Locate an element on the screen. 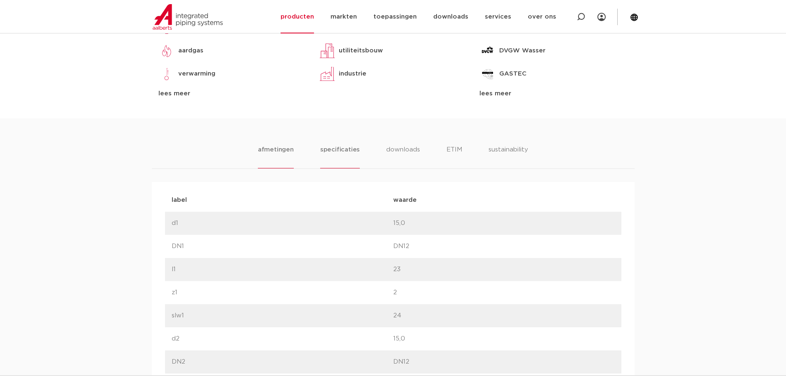 The image size is (786, 376). li: specificaties is located at coordinates (340, 156).